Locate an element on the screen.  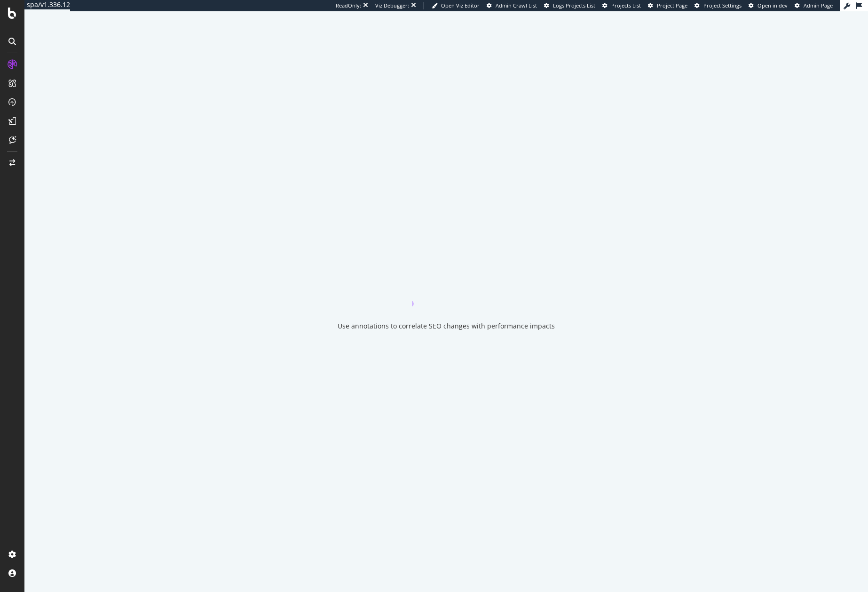
span: Project Settings is located at coordinates (722, 5).